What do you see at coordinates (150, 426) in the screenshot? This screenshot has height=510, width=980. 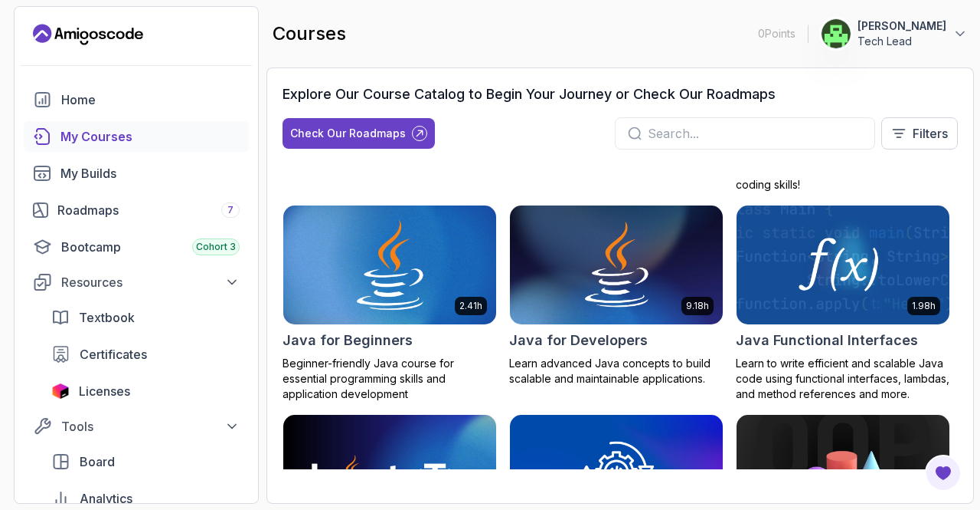 I see `div: Tools` at bounding box center [150, 426].